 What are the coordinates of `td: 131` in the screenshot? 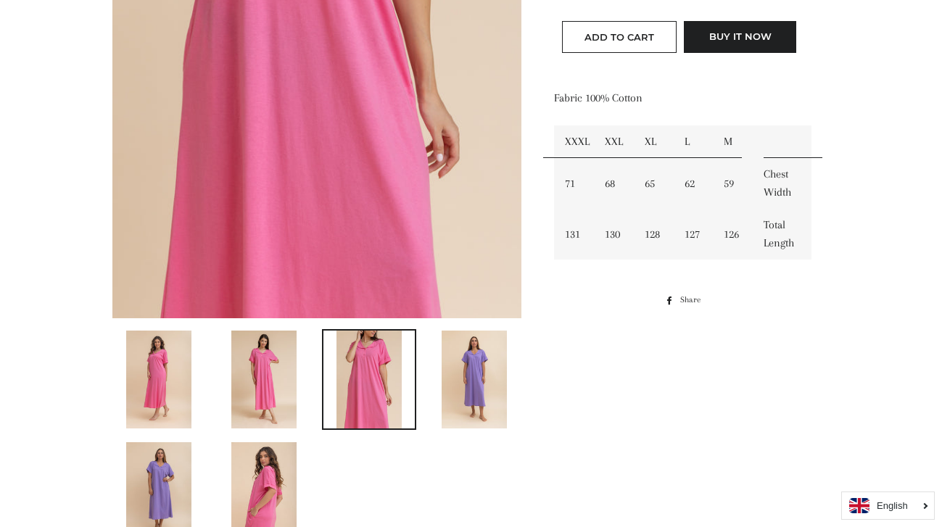 It's located at (573, 234).